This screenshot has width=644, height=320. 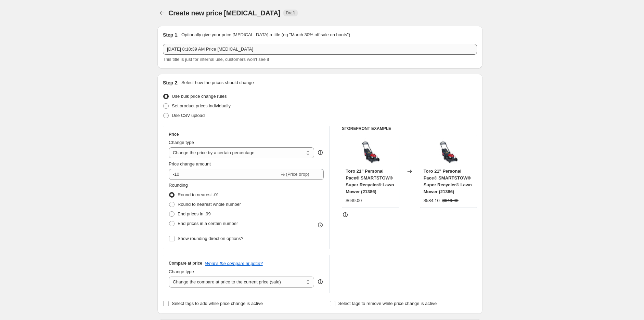 What do you see at coordinates (209, 204) in the screenshot?
I see `span: Round to nearest whole number` at bounding box center [209, 204].